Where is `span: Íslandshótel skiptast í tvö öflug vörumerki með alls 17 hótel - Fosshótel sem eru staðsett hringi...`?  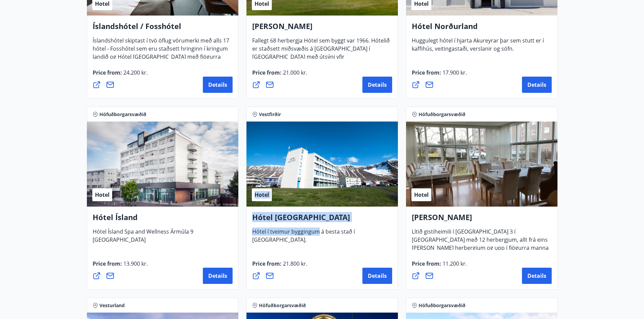 span: Íslandshótel skiptast í tvö öflug vörumerki með alls 17 hótel - Fosshótel sem eru staðsett hringi... is located at coordinates (161, 55).